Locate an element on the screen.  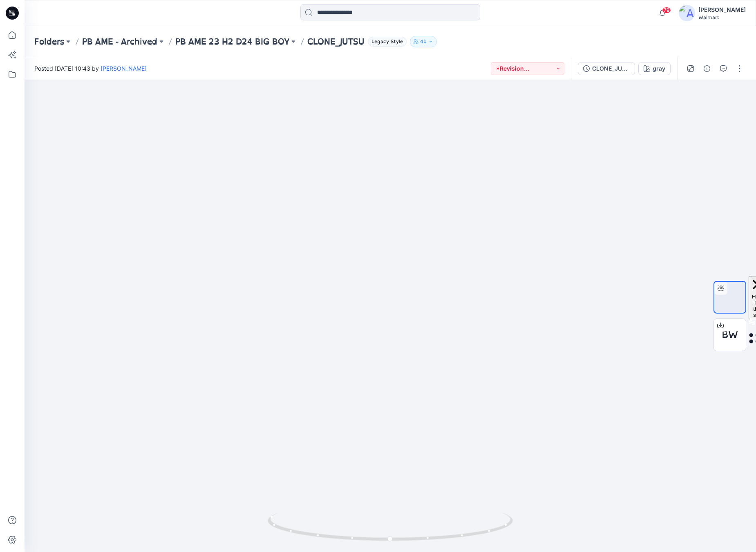
span: 79 is located at coordinates (667, 10).